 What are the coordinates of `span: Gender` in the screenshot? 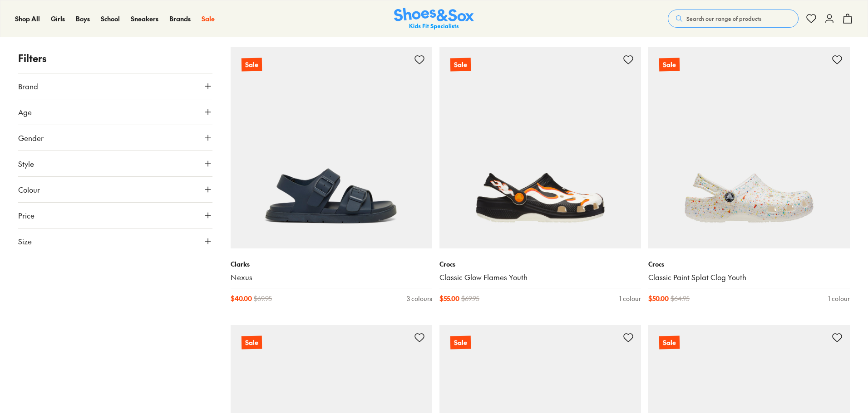 It's located at (31, 138).